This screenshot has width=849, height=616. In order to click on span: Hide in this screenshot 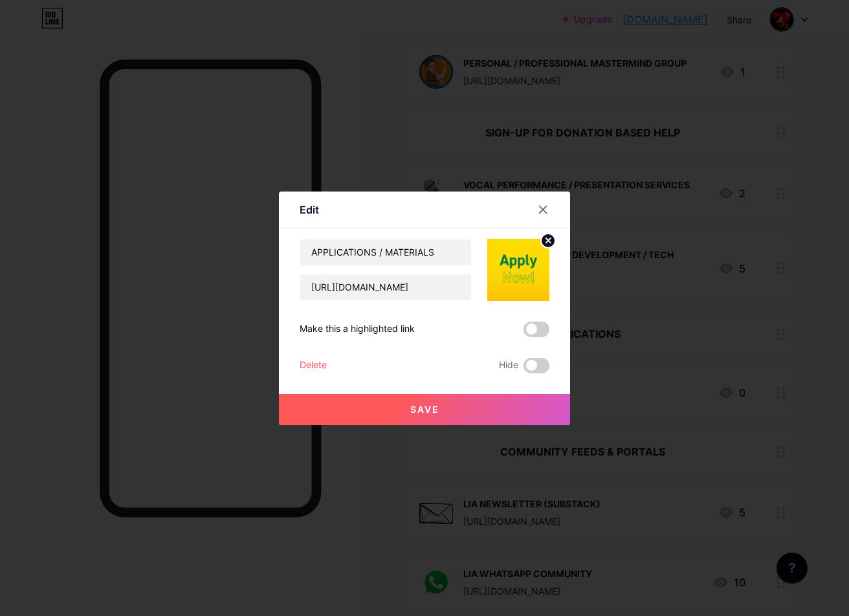, I will do `click(508, 366)`.